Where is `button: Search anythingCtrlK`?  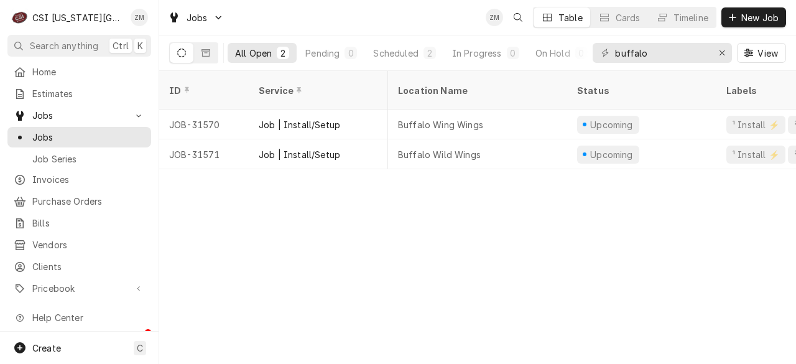 button: Search anythingCtrlK is located at coordinates (79, 45).